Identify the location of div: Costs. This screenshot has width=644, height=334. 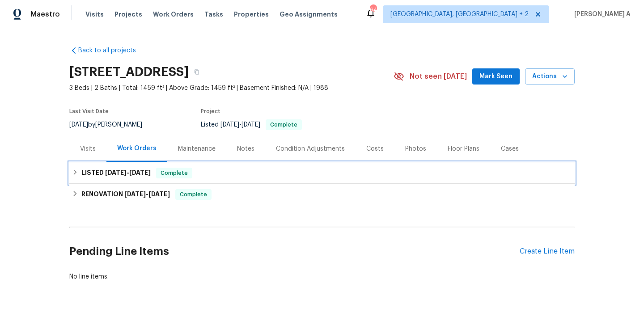
(375, 149).